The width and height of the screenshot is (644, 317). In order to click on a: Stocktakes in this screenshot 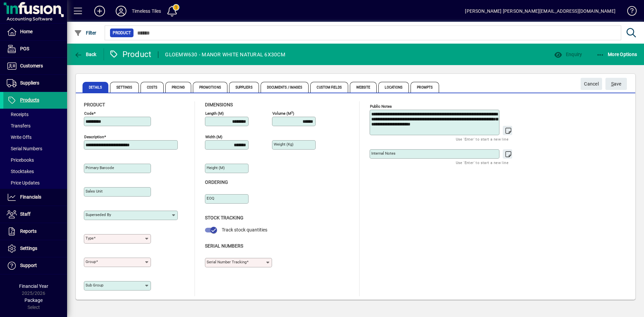, I will do `click(35, 172)`.